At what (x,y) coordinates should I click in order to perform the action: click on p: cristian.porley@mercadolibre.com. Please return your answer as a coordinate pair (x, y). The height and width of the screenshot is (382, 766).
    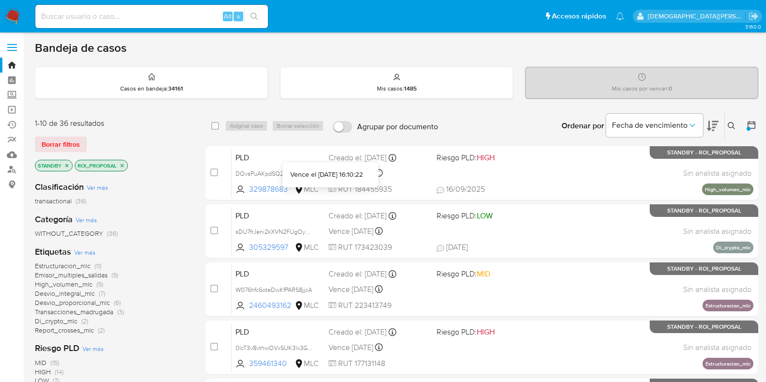
    Looking at the image, I should click on (696, 16).